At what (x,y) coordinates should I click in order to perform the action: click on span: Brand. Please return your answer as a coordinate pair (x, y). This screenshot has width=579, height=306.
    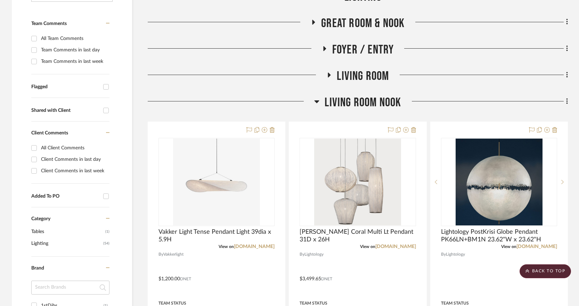
    Looking at the image, I should click on (38, 268).